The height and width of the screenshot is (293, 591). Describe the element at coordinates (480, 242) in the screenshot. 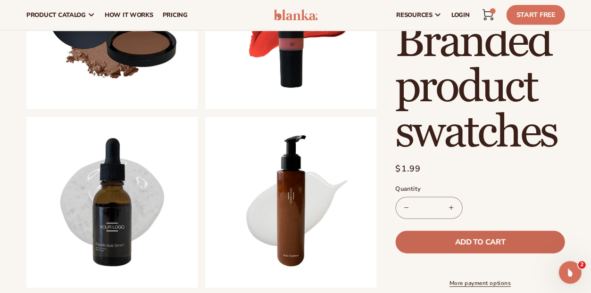

I see `button: Add to cart` at that location.